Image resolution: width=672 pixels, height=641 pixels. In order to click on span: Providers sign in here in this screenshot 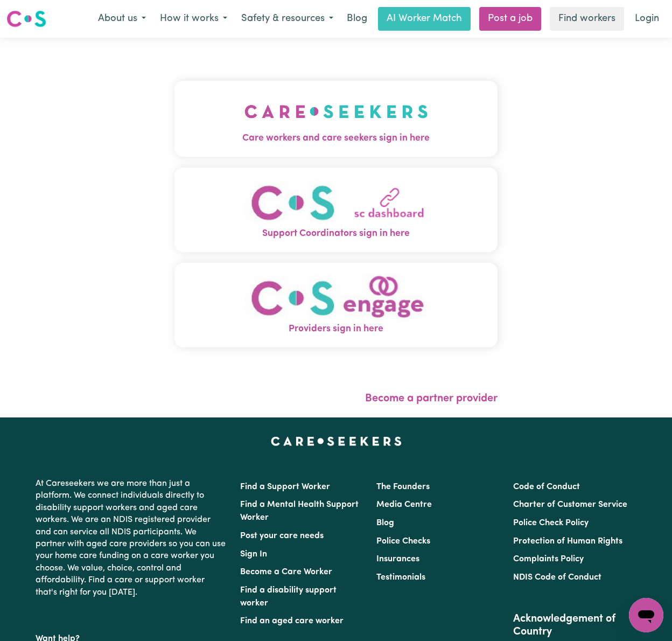, I will do `click(336, 329)`.